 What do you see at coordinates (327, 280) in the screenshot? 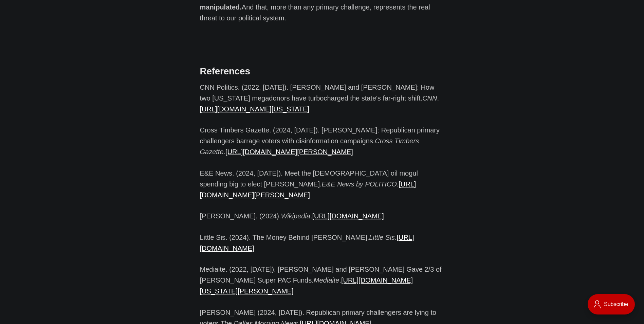
I see `em: Mediaite` at bounding box center [327, 280].